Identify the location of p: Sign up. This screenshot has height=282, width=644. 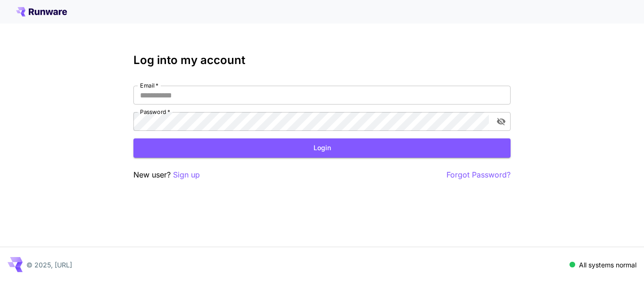
(186, 175).